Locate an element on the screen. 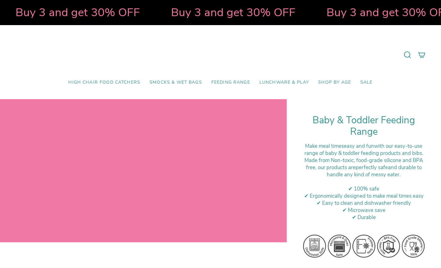 This screenshot has height=268, width=441. h1: Baby & Toddler Feeding Range is located at coordinates (363, 126).